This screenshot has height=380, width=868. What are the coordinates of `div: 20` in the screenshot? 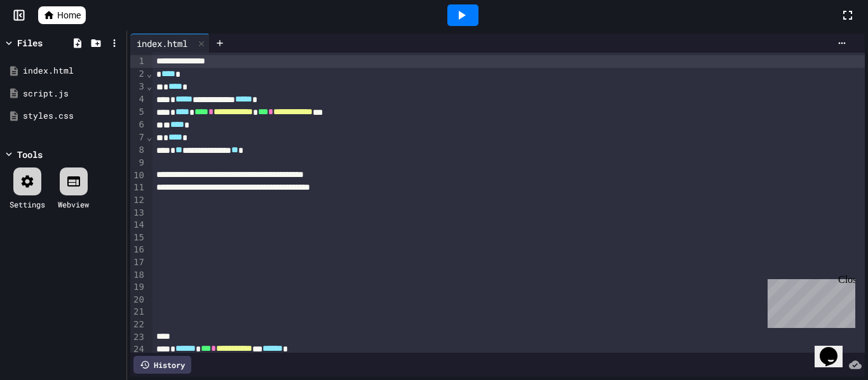 It's located at (138, 300).